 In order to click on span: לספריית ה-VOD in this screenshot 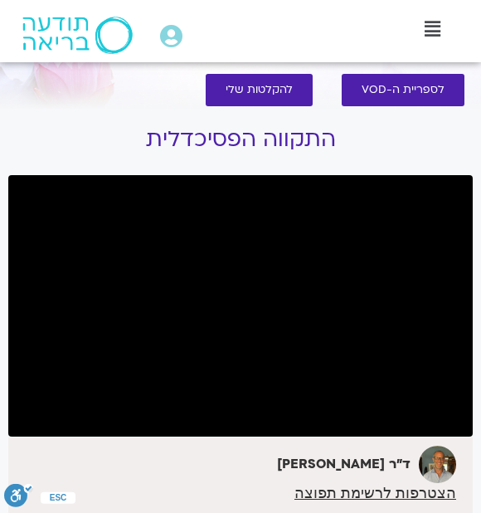, I will do `click(403, 90)`.